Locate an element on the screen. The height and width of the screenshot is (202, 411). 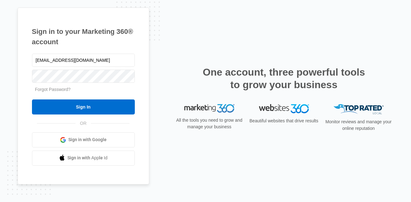
h1: Sign in to your Marketing 360® account is located at coordinates (83, 37).